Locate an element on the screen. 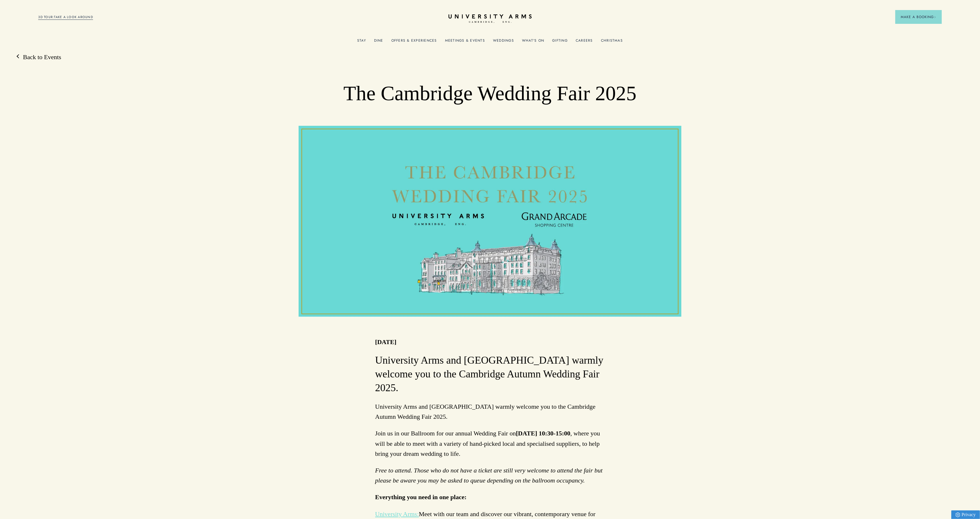 The height and width of the screenshot is (519, 980). a: Offers & Experiences is located at coordinates (414, 42).